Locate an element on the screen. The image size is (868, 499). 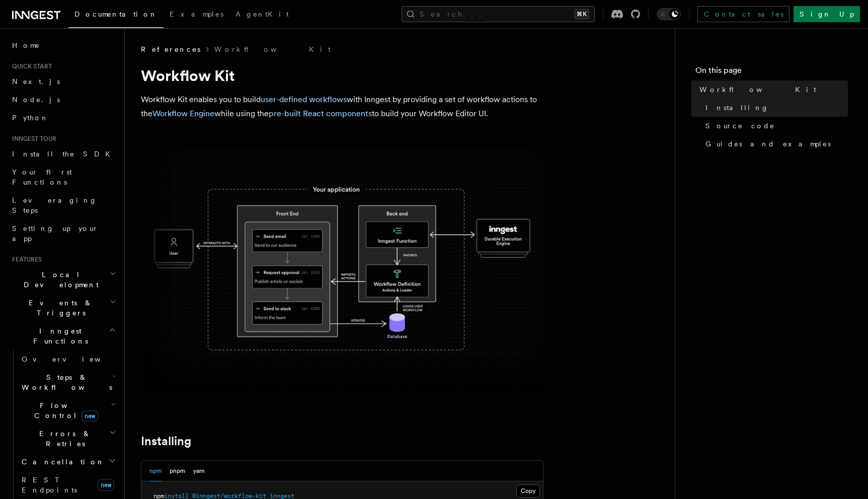
span: Local Development is located at coordinates (59, 280).